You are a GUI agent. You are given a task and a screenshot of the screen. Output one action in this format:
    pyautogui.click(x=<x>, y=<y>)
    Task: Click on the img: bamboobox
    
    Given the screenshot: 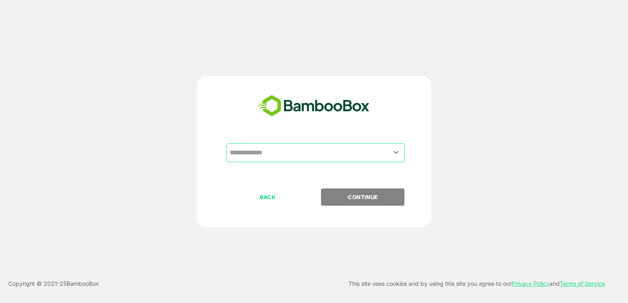 What is the action you would take?
    pyautogui.click(x=314, y=106)
    